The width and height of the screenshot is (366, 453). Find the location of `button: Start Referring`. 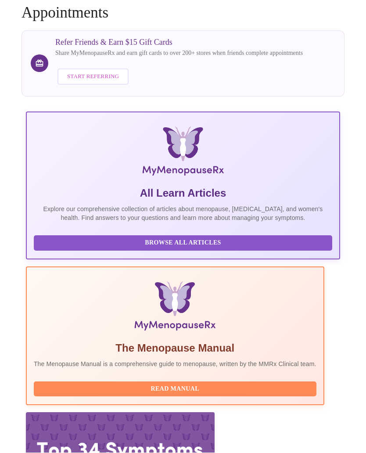

button: Start Referring is located at coordinates (93, 77).